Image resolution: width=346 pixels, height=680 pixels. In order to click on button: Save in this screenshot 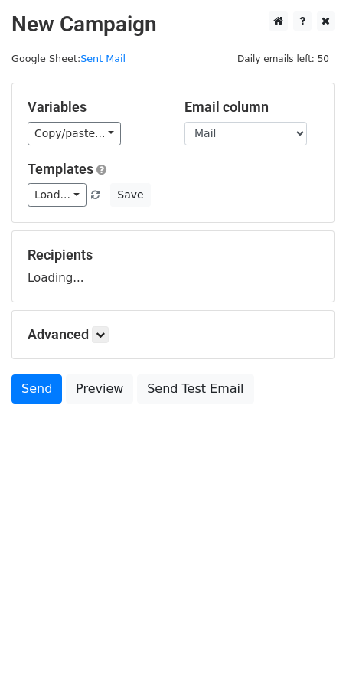, I will do `click(130, 195)`.